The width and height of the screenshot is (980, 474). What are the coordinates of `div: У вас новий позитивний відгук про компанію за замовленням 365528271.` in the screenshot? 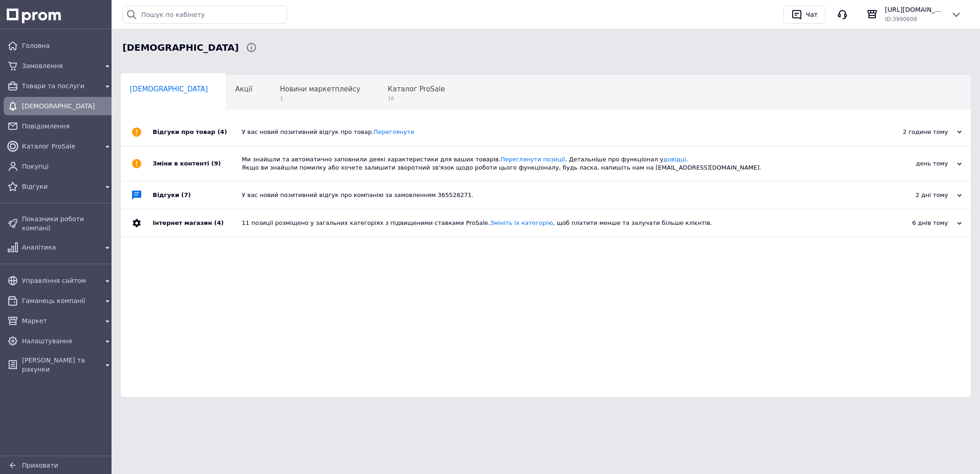 It's located at (555, 195).